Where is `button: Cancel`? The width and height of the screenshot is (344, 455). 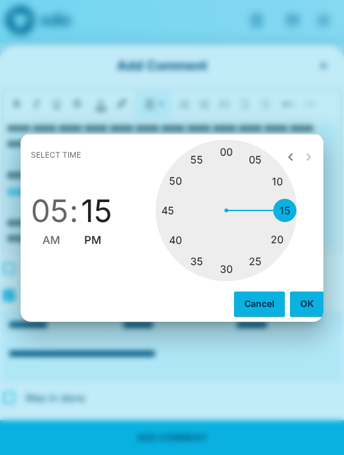
button: Cancel is located at coordinates (259, 304).